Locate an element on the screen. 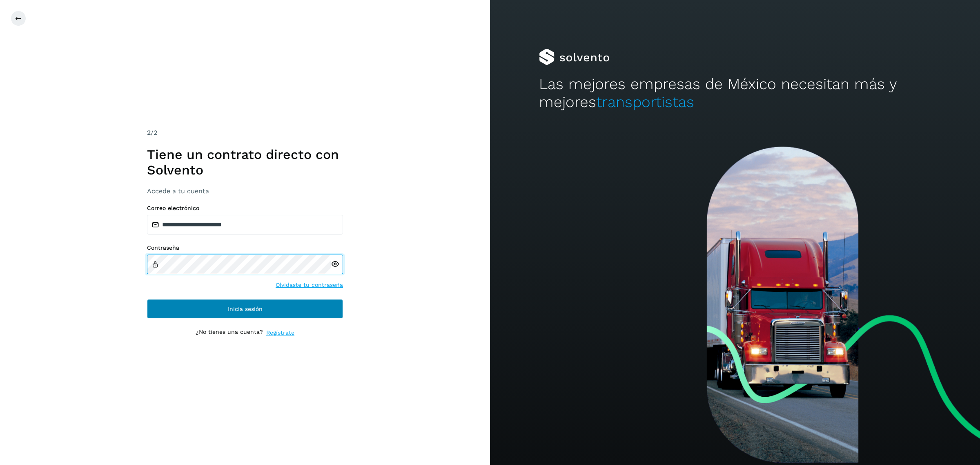  h1: Tiene un contrato directo con Solvento is located at coordinates (245, 163).